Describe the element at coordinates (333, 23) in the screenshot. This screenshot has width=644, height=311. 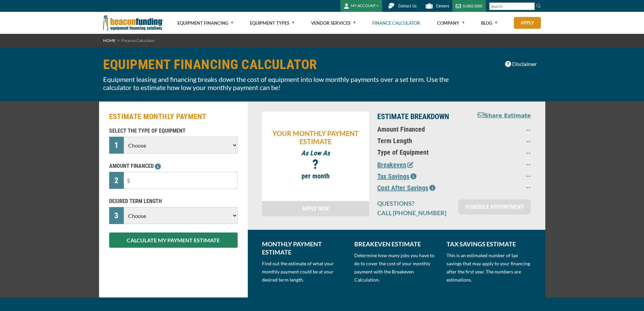
I see `a: Vendor Services` at that location.